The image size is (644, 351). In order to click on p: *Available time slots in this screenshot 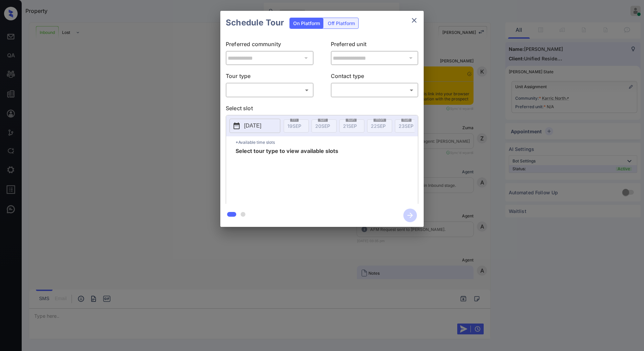, I will do `click(327, 142)`.